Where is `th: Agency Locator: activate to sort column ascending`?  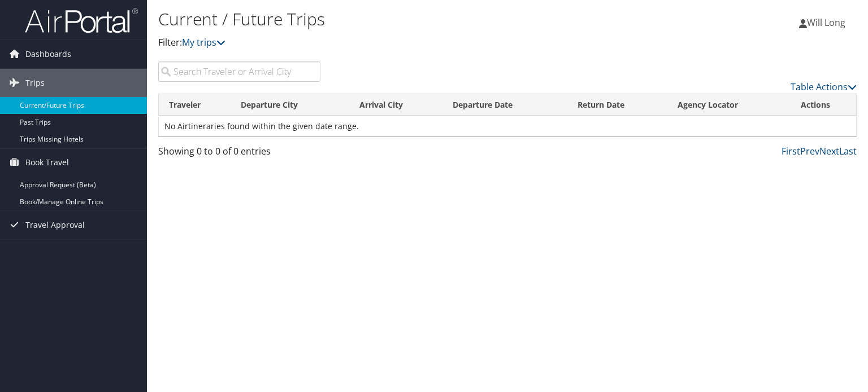
th: Agency Locator: activate to sort column ascending is located at coordinates (728, 105).